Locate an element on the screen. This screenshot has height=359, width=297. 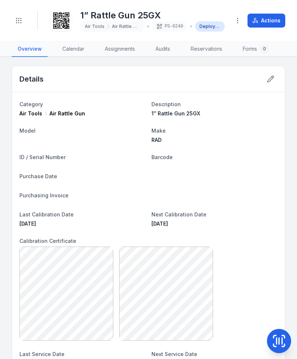
div: Deployed is located at coordinates (210, 26).